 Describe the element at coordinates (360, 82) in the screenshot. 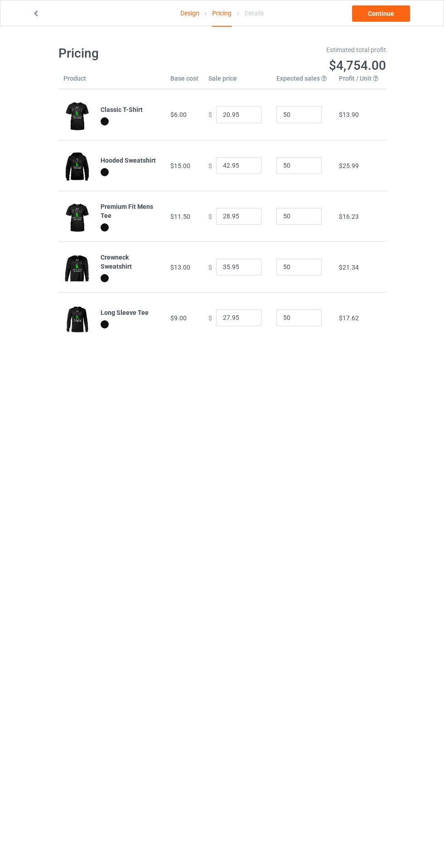

I see `th: Profit / Unit` at that location.